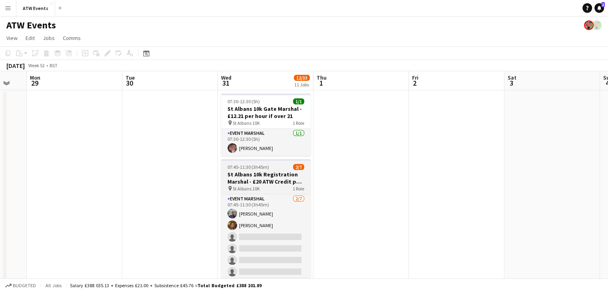 This screenshot has height=292, width=608. What do you see at coordinates (72, 38) in the screenshot?
I see `a: Comms` at bounding box center [72, 38].